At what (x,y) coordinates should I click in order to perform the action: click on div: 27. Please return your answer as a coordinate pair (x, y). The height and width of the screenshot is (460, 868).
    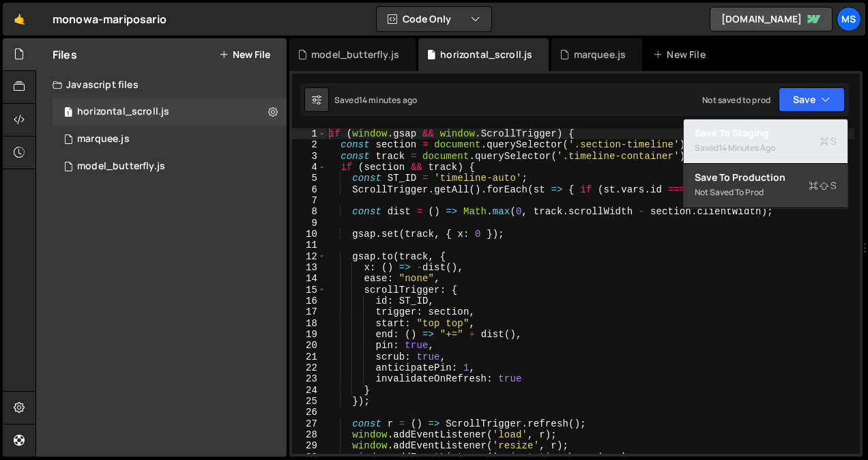
    Looking at the image, I should click on (309, 424).